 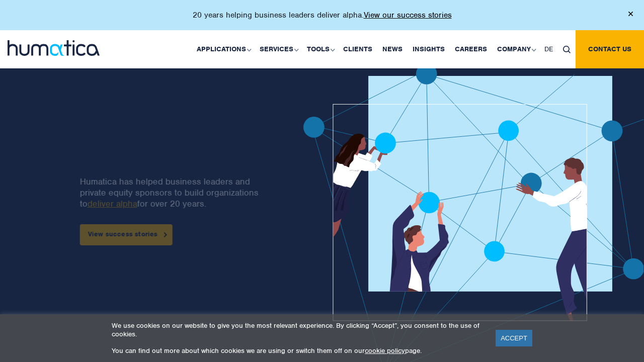 I want to click on p: You can find out more about which cookies we are using or switch them off on our page., so click(x=298, y=350).